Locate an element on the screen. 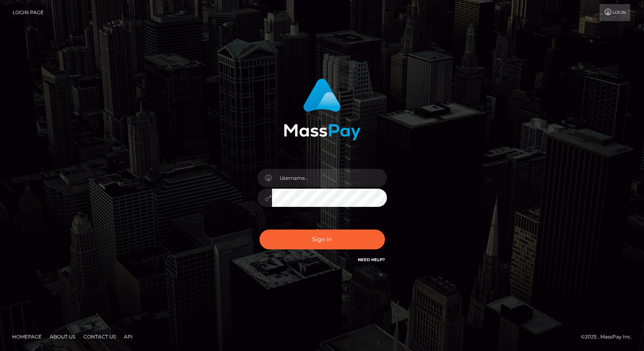  img: MassPay Login is located at coordinates (322, 109).